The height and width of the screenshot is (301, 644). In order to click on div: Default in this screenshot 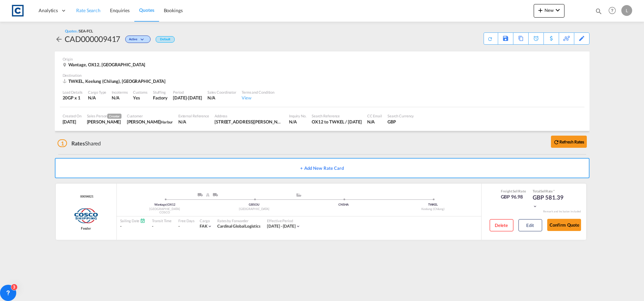, I will do `click(165, 39)`.